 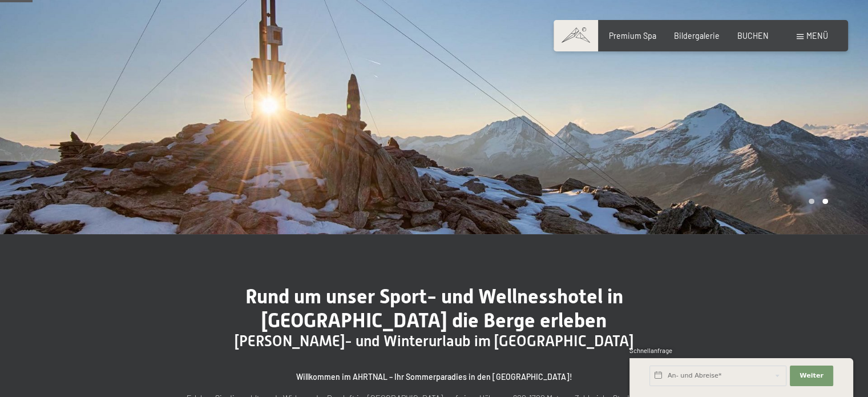 What do you see at coordinates (697, 36) in the screenshot?
I see `a: Bildergalerie` at bounding box center [697, 36].